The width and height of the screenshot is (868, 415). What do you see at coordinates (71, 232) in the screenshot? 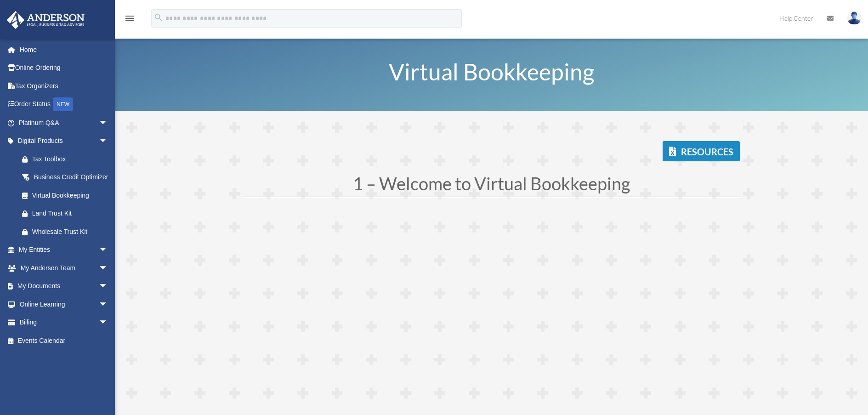
I see `div: Wholesale Trust Kit` at bounding box center [71, 232].